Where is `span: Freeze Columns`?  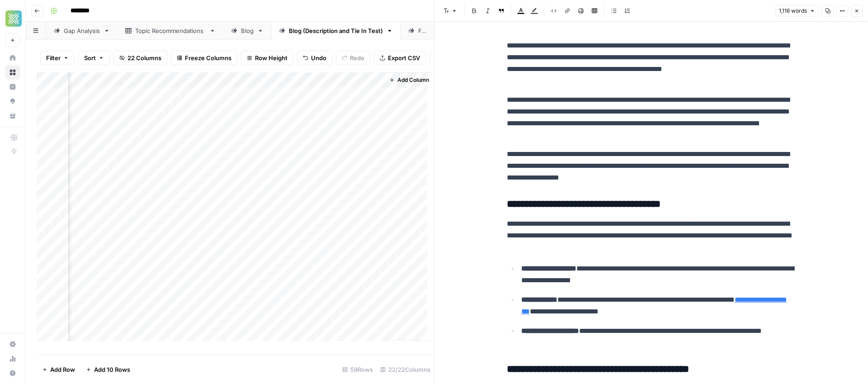
span: Freeze Columns is located at coordinates (208, 58).